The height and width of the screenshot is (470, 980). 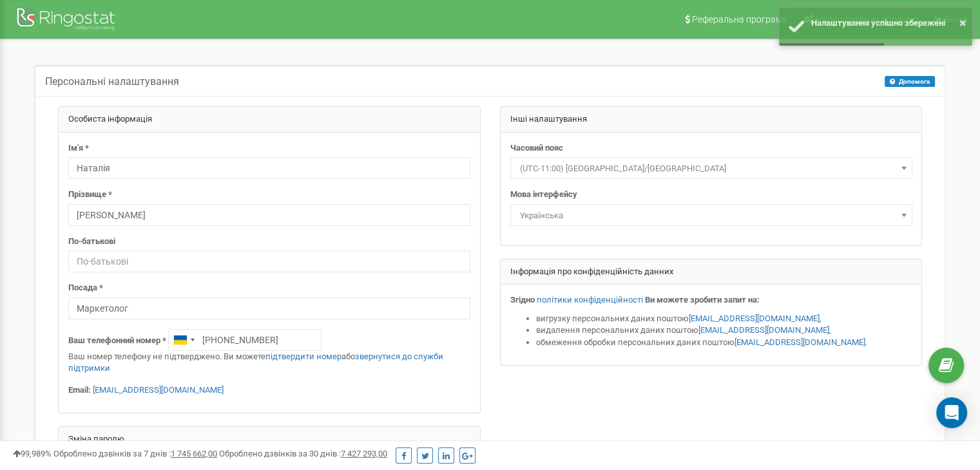 I want to click on input: Прізвище, so click(x=269, y=215).